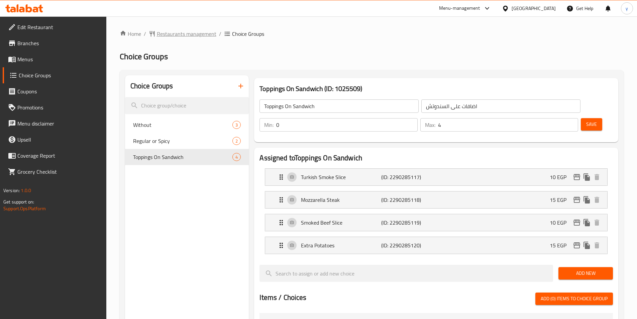 This screenshot has width=637, height=319. Describe the element at coordinates (11, 190) in the screenshot. I see `span: Version:` at that location.